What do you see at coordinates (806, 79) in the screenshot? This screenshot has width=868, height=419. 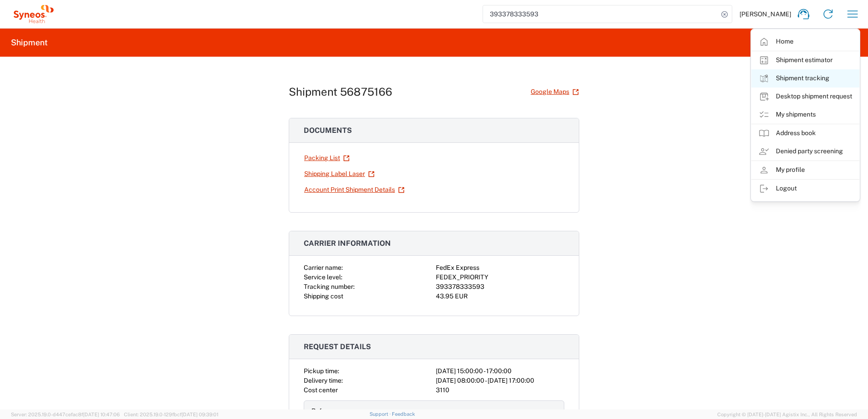 I see `a: Shipment tracking` at bounding box center [806, 79].